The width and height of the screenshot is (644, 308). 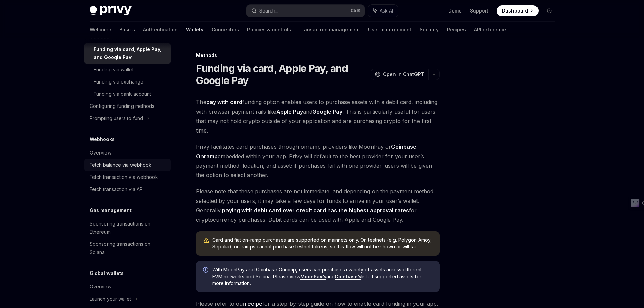 What do you see at coordinates (123, 94) in the screenshot?
I see `div: Funding via bank account` at bounding box center [123, 94].